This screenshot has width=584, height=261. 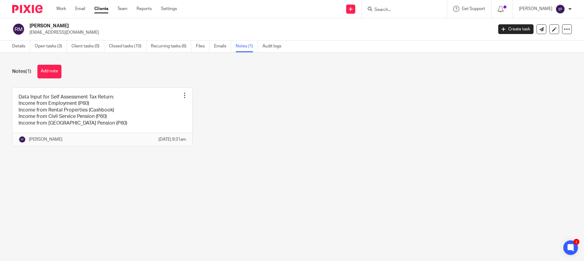 What do you see at coordinates (127, 46) in the screenshot?
I see `a: Closed tasks (10)` at bounding box center [127, 46].